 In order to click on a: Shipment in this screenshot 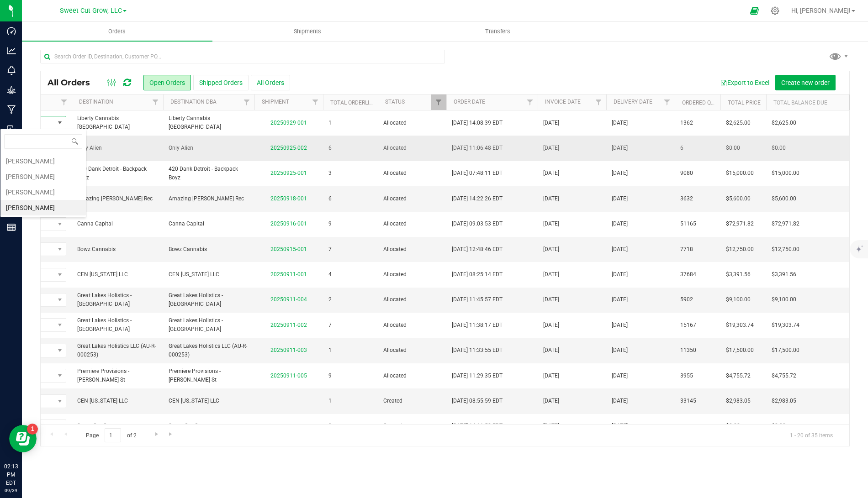, I will do `click(275, 102)`.